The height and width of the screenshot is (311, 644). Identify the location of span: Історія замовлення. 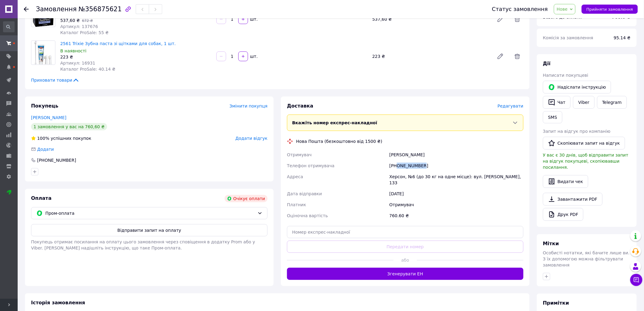
(58, 302).